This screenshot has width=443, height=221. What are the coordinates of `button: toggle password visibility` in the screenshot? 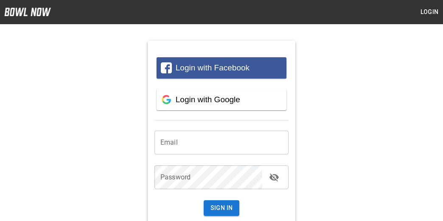 It's located at (274, 177).